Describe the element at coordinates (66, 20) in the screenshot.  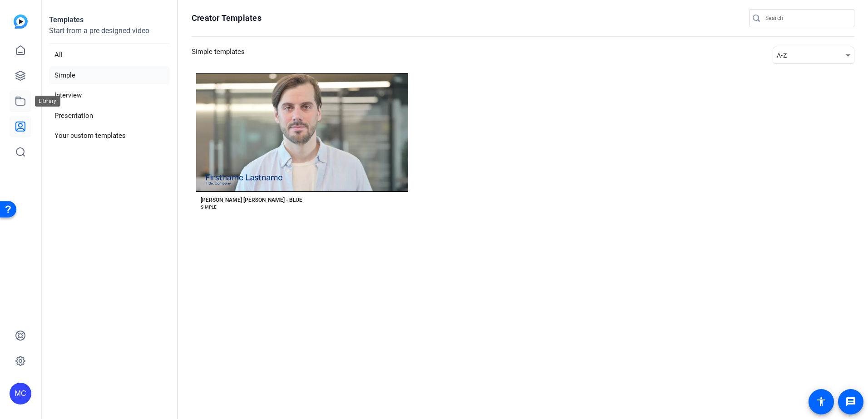
I see `strong: Templates` at that location.